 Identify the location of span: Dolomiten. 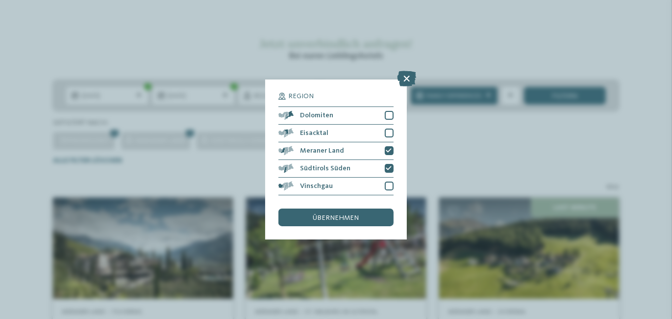
(317, 115).